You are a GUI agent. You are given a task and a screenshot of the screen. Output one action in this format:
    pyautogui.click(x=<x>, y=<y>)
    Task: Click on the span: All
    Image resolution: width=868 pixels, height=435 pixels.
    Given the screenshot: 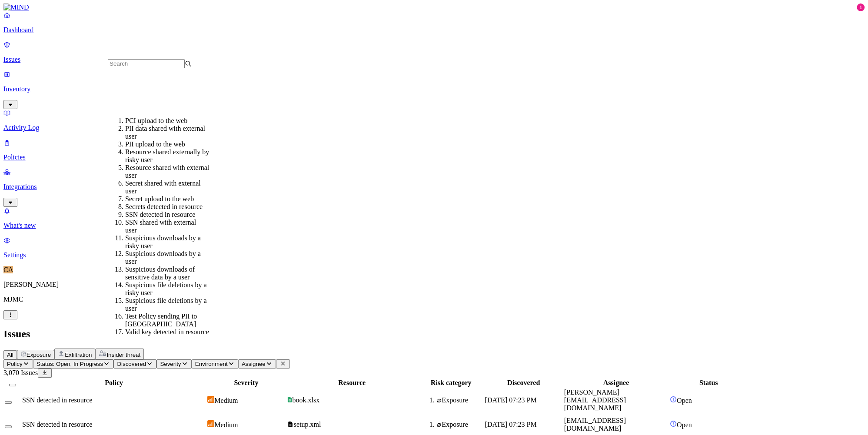 What is the action you would take?
    pyautogui.click(x=10, y=355)
    